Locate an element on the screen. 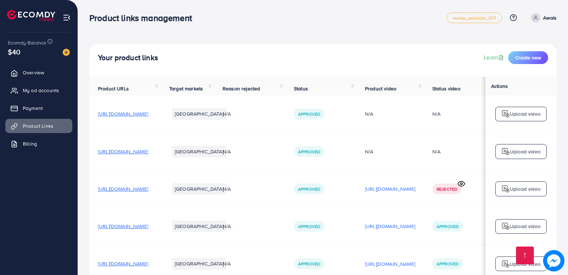 The width and height of the screenshot is (568, 275). a: Awais is located at coordinates (542, 18).